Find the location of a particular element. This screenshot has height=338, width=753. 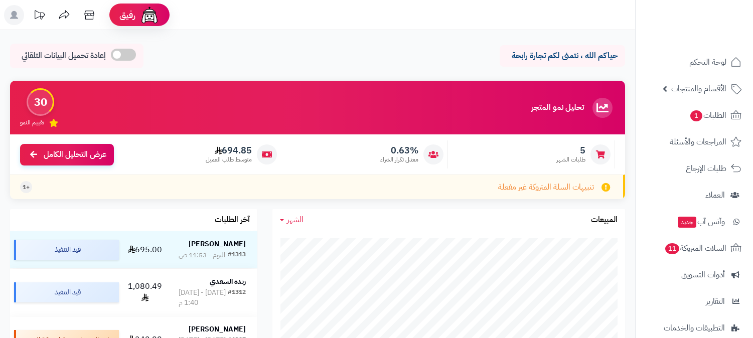

td: 1,080.49 is located at coordinates (145, 292).